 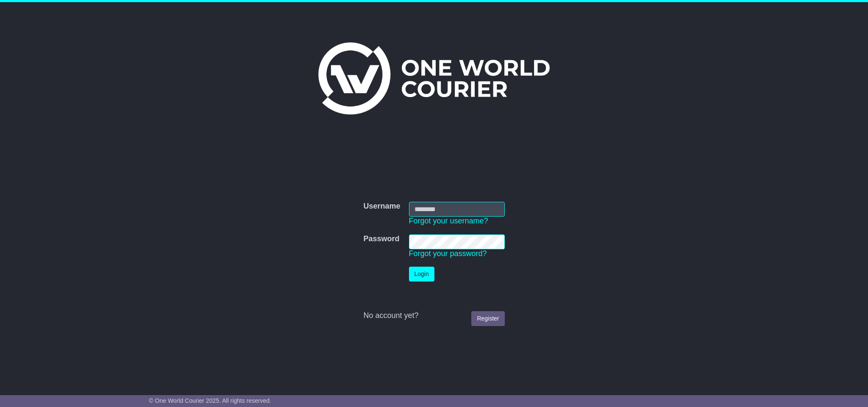 I want to click on span: © One World Courier 2025. All rights reserved., so click(x=210, y=400).